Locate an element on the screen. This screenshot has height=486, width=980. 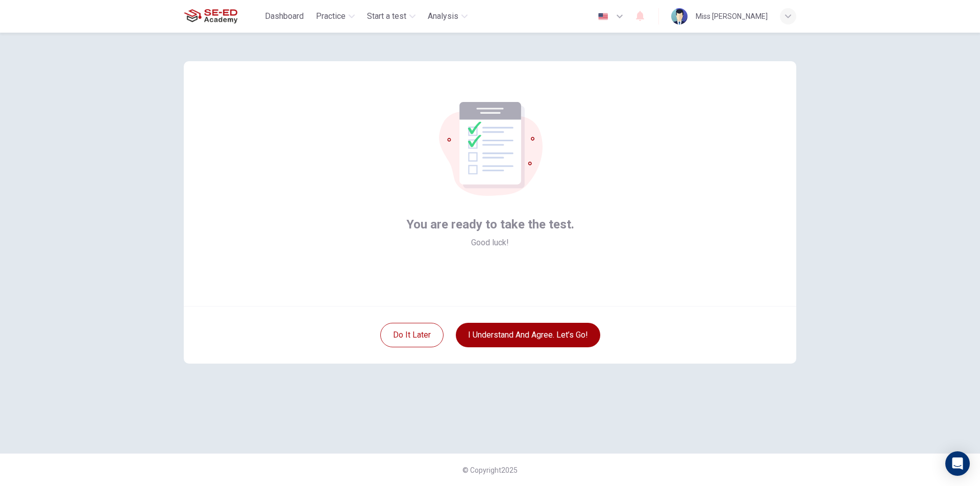
img: en is located at coordinates (602, 16).